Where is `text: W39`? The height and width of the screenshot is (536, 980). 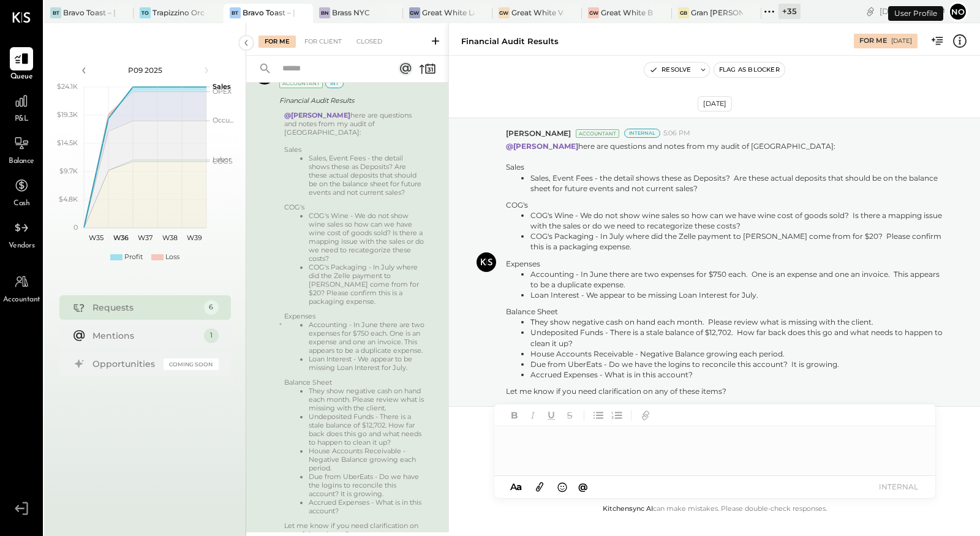 text: W39 is located at coordinates (194, 237).